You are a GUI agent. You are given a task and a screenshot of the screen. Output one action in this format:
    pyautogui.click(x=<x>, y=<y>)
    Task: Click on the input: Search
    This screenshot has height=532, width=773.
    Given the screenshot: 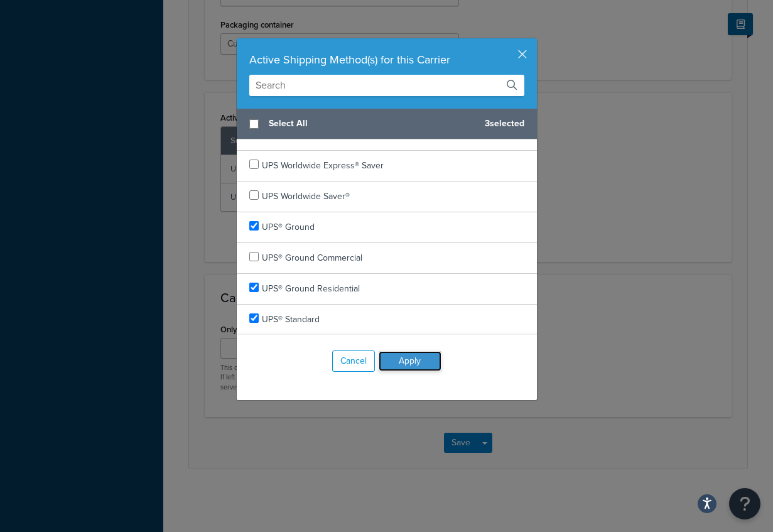 What is the action you would take?
    pyautogui.click(x=387, y=86)
    